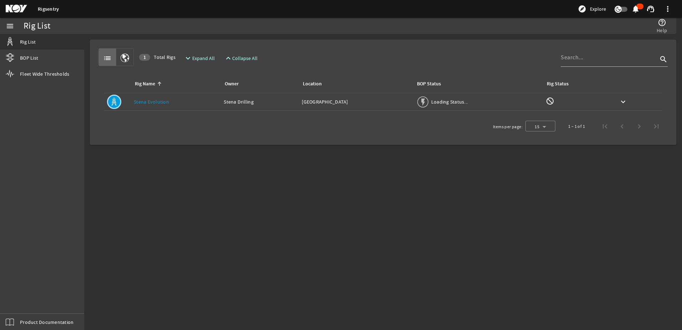  Describe the element at coordinates (651, 9) in the screenshot. I see `mat-icon: support_agent` at that location.